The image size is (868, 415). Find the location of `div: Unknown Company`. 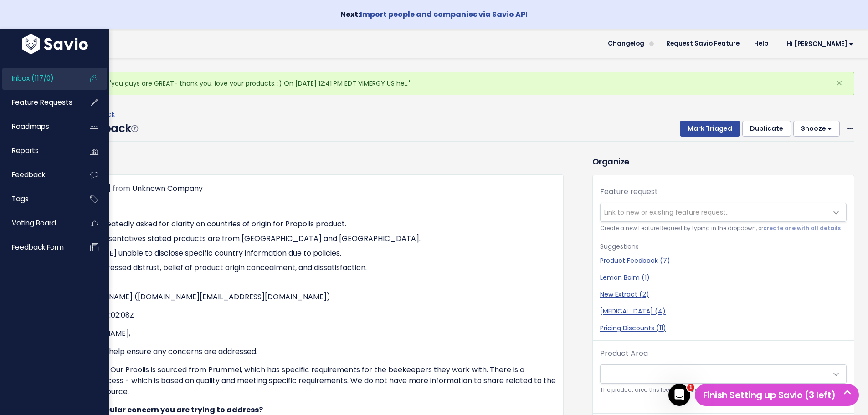

div: Unknown Company is located at coordinates (167, 188).